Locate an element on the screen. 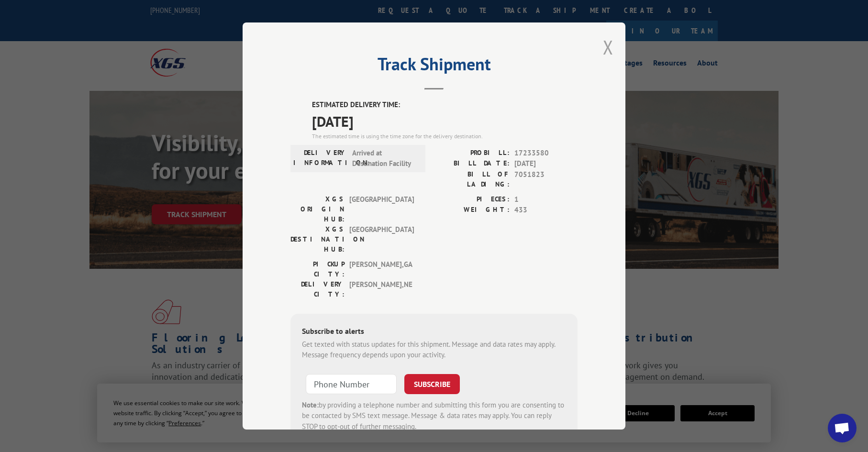  strong: Note: is located at coordinates (310, 405).